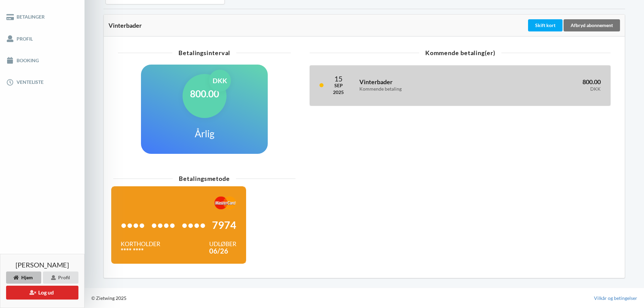  Describe the element at coordinates (224, 225) in the screenshot. I see `span: 7974` at that location.